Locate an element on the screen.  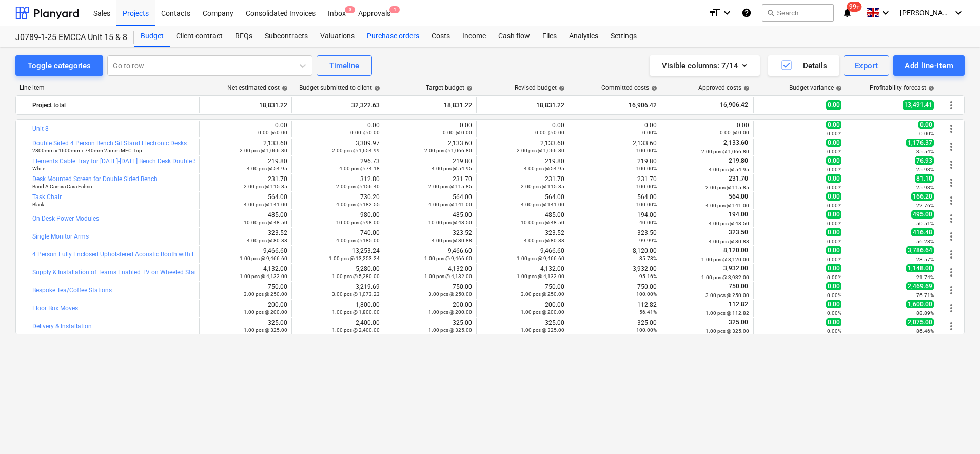
small: 35.54% is located at coordinates (925, 152).